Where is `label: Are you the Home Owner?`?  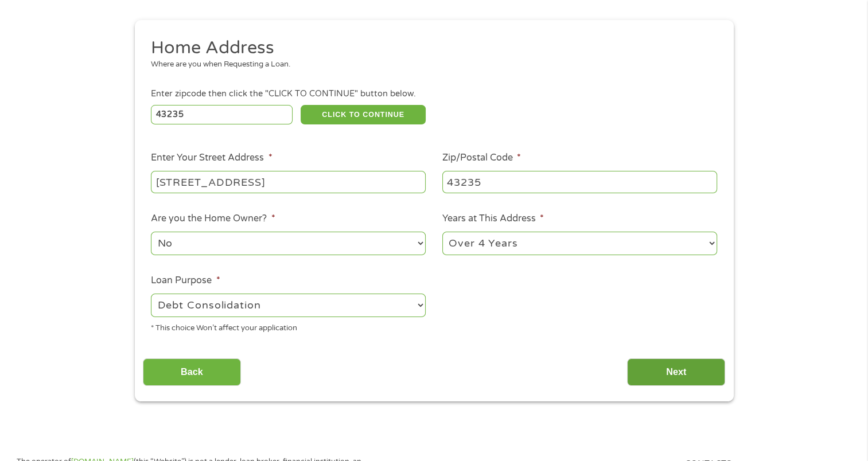
label: Are you the Home Owner? is located at coordinates (213, 218).